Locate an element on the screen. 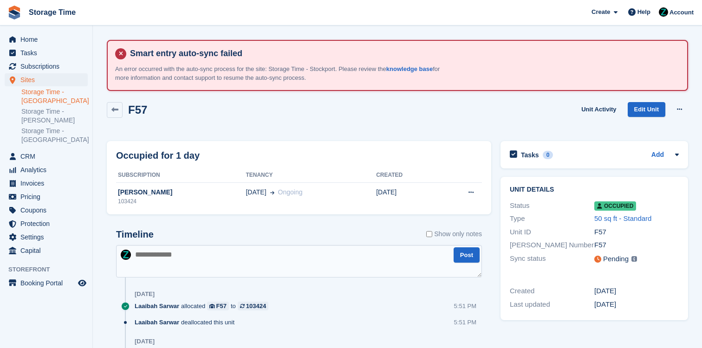  a: Edit Unit is located at coordinates (646, 110).